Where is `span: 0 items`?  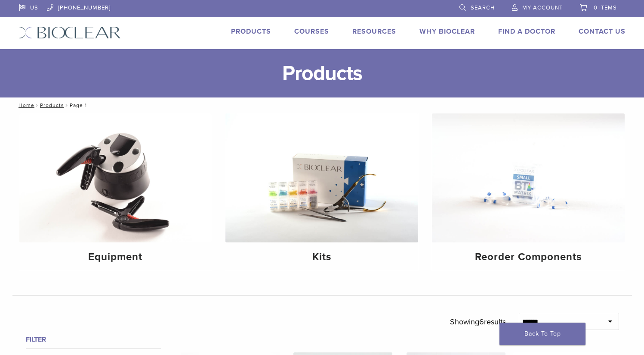 span: 0 items is located at coordinates (606, 8).